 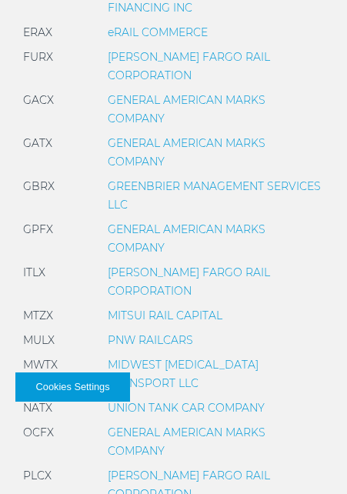 What do you see at coordinates (38, 57) in the screenshot?
I see `span: FURX` at bounding box center [38, 57].